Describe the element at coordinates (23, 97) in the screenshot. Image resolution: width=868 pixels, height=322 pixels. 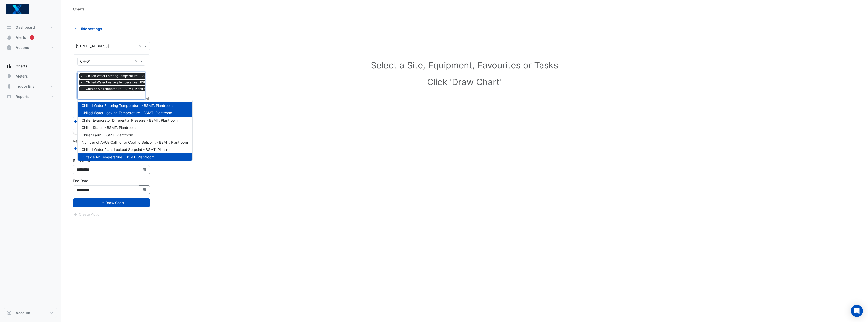
I see `span: Reports` at that location.